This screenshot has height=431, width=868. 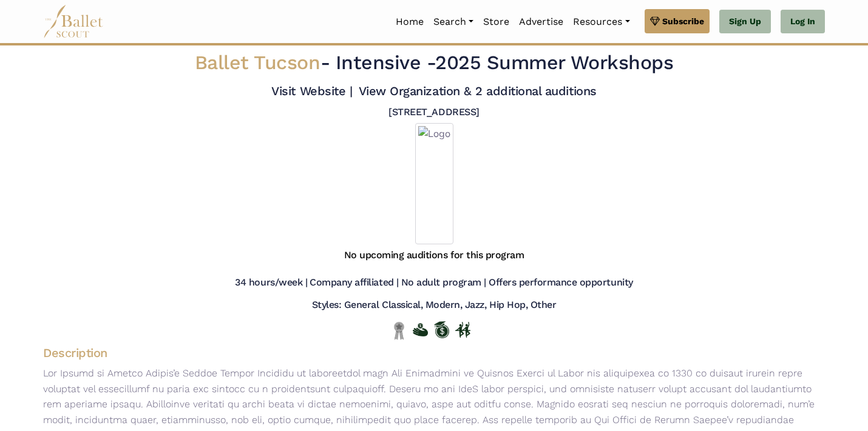 What do you see at coordinates (441, 330) in the screenshot?
I see `img: Offers Scholarship` at bounding box center [441, 330].